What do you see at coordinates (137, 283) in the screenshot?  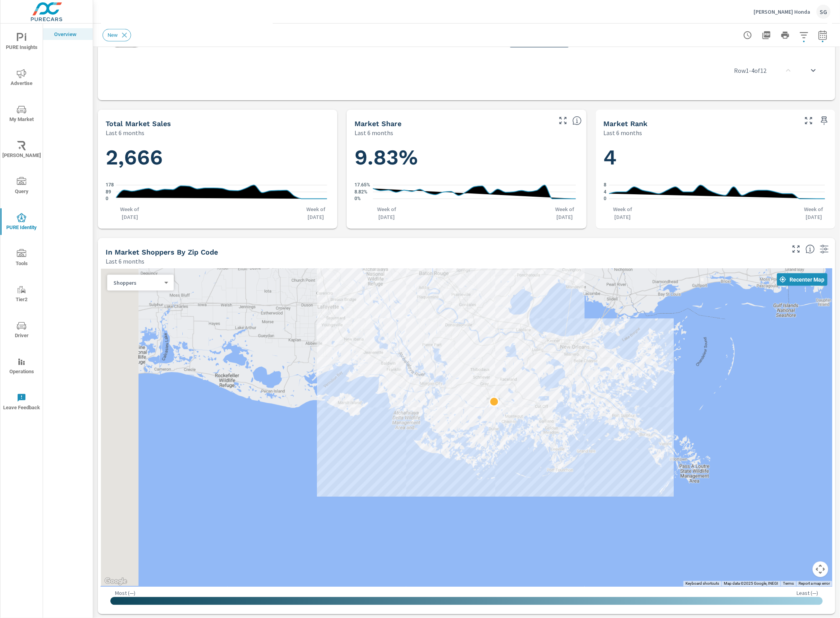 I see `p: Shoppers` at bounding box center [137, 283].